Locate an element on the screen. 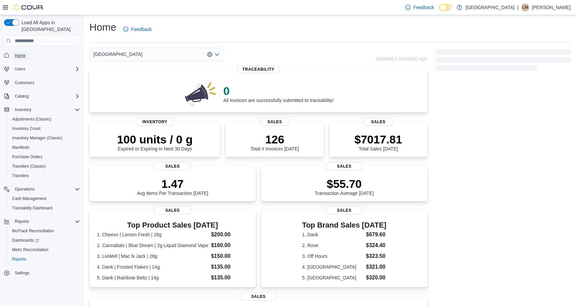 The image size is (576, 306). dt: 1. Dank is located at coordinates (333, 234).